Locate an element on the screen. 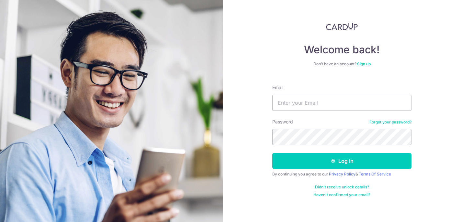  h4: Welcome back! is located at coordinates (342, 50).